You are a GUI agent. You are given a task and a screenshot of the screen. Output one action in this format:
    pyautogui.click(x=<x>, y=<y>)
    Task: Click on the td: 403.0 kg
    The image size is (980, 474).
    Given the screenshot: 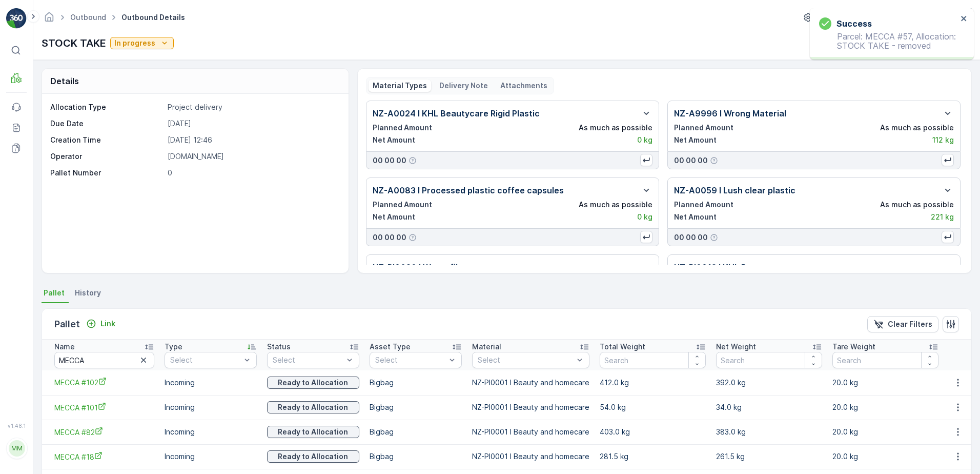 What is the action you would take?
    pyautogui.click(x=653, y=432)
    